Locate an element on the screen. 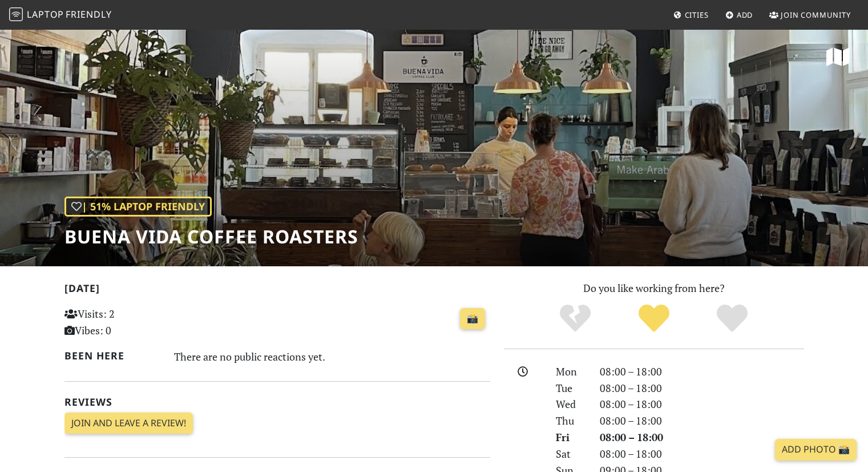  a: Join and leave a review! is located at coordinates (129, 424).